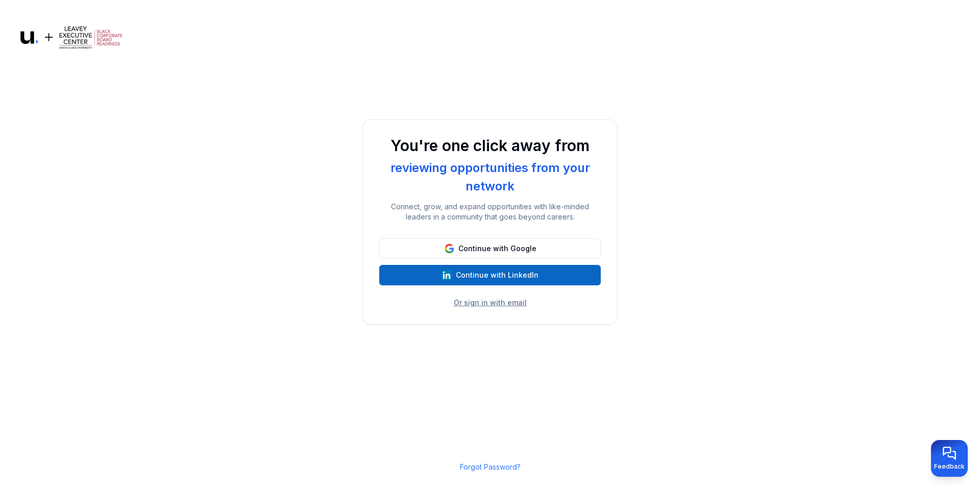  I want to click on p: Connect, grow, and expand opportunities with like-minded leaders in a community that goes beyond ..., so click(490, 212).